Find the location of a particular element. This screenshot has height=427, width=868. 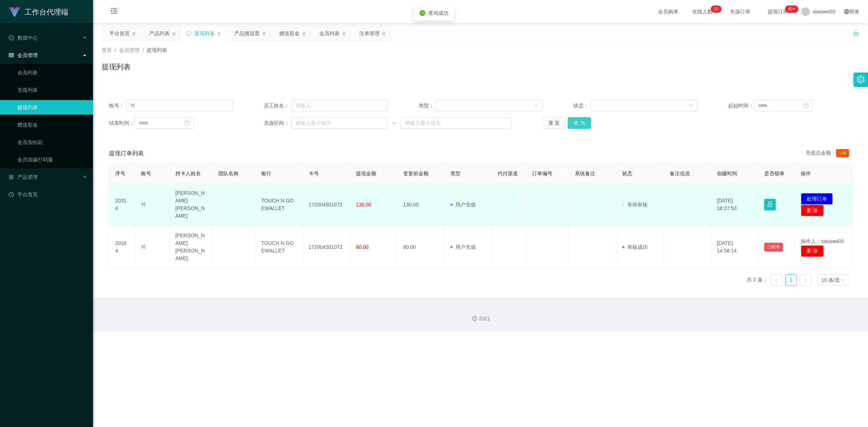

p: 1 is located at coordinates (715, 9).